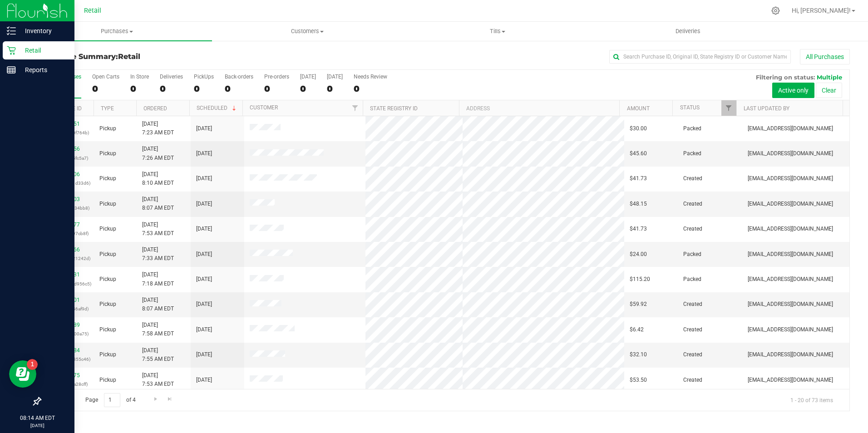  Describe the element at coordinates (107, 109) in the screenshot. I see `a: Type` at that location.